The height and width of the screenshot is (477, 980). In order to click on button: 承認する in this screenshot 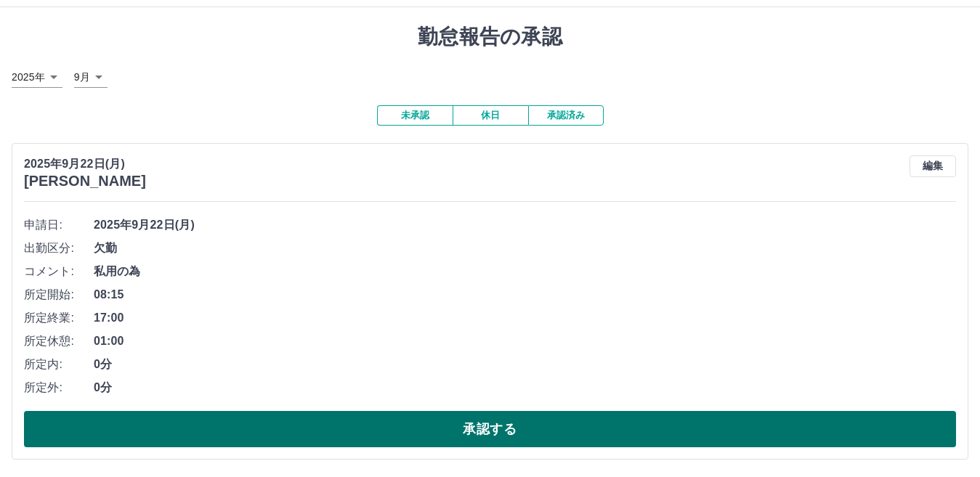, I will do `click(489, 429)`.